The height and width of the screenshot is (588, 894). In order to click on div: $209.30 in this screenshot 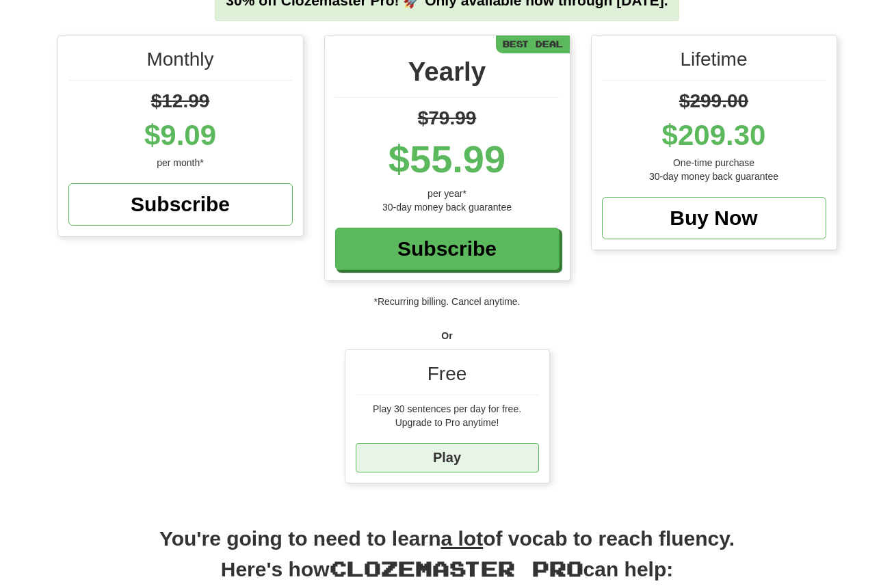, I will do `click(714, 135)`.